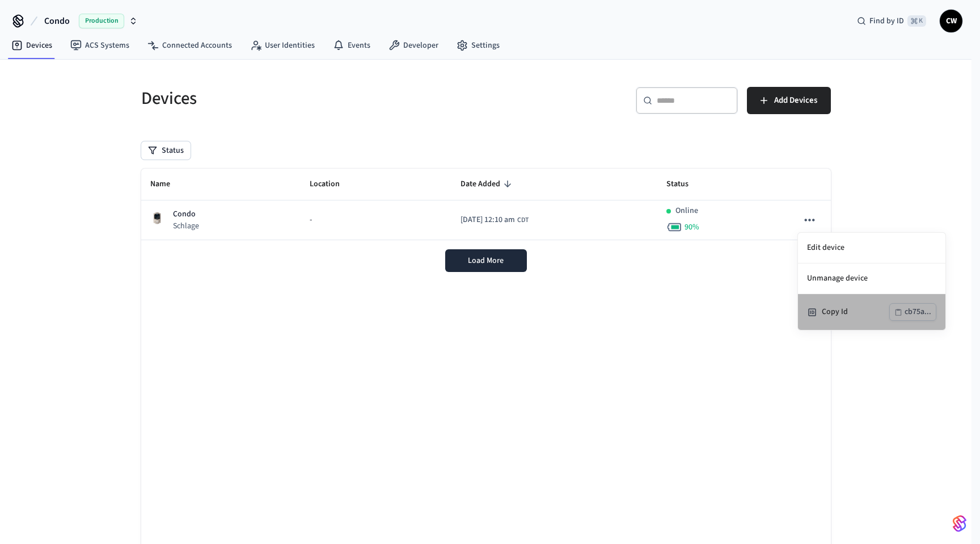 The height and width of the screenshot is (544, 980). I want to click on li: Unmanage device, so click(871, 279).